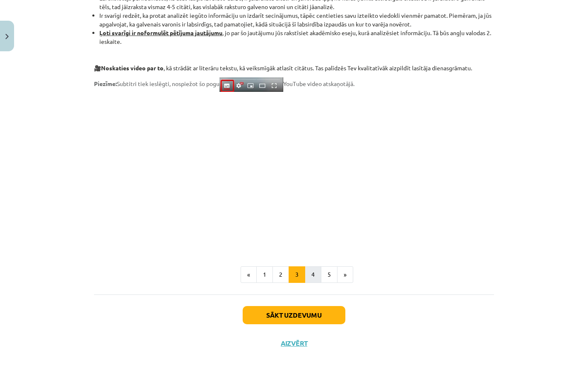  I want to click on button: 3, so click(297, 275).